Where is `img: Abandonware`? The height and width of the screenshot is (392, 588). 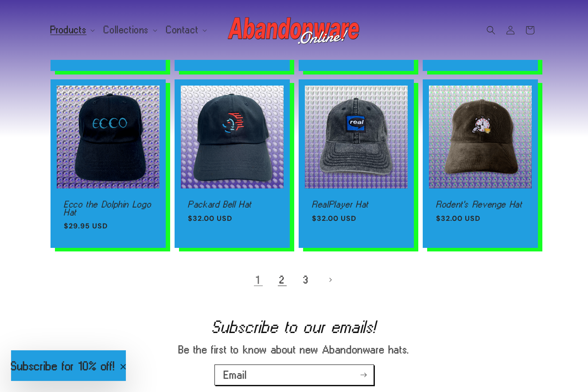
img: Abandonware is located at coordinates (294, 30).